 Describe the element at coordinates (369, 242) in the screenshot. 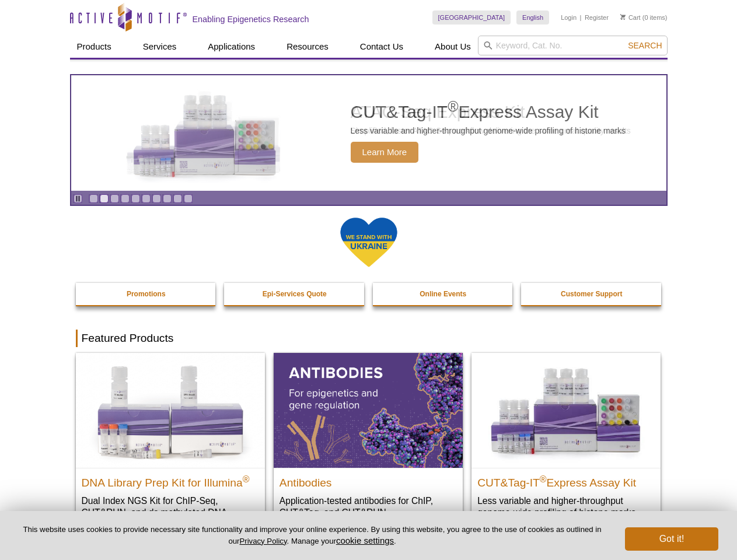

I see `img: We Stand With Ukraine` at that location.